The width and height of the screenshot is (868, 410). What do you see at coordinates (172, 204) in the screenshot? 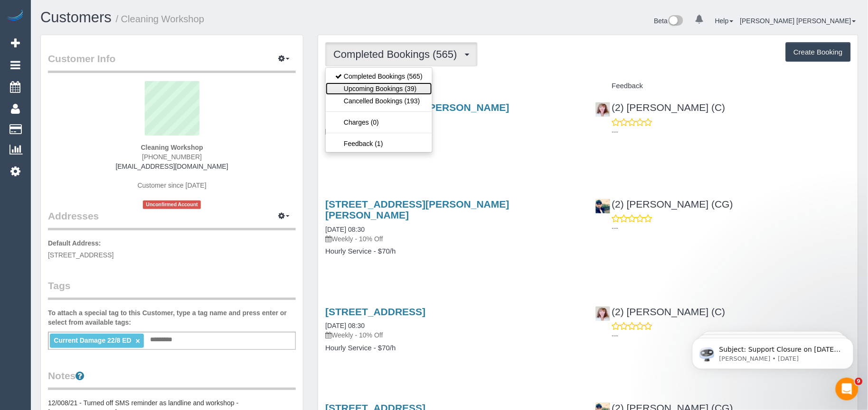
I see `span: Unconfirmed Account` at bounding box center [172, 204].